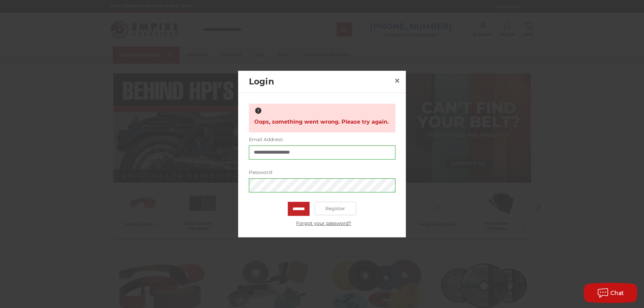  I want to click on span: Oops, something went wrong. Please try again., so click(321, 122).